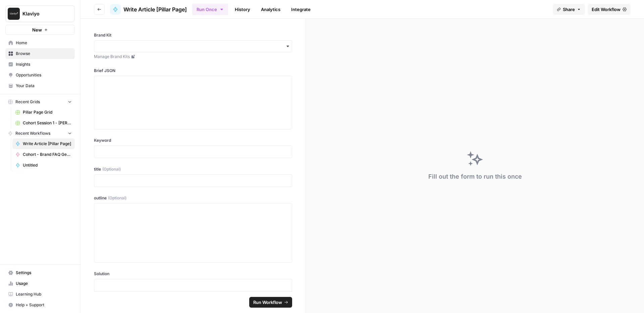 This screenshot has width=644, height=313. What do you see at coordinates (193, 169) in the screenshot?
I see `label: title` at bounding box center [193, 169].